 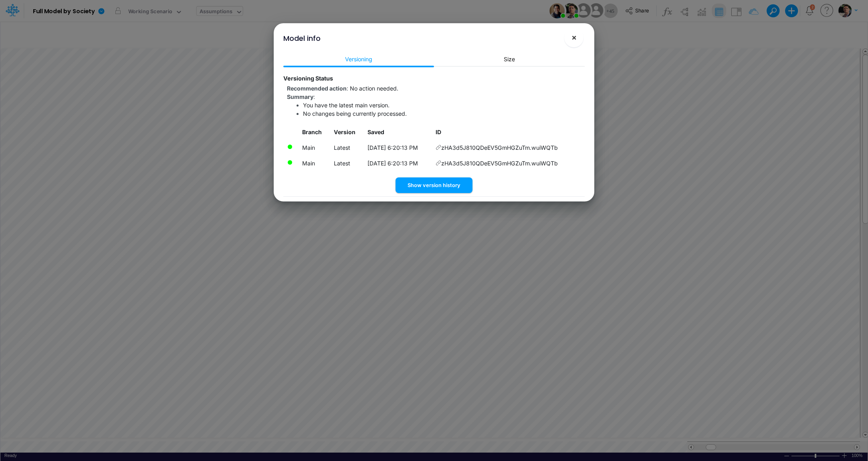 What do you see at coordinates (510, 59) in the screenshot?
I see `a: Size` at bounding box center [510, 59].